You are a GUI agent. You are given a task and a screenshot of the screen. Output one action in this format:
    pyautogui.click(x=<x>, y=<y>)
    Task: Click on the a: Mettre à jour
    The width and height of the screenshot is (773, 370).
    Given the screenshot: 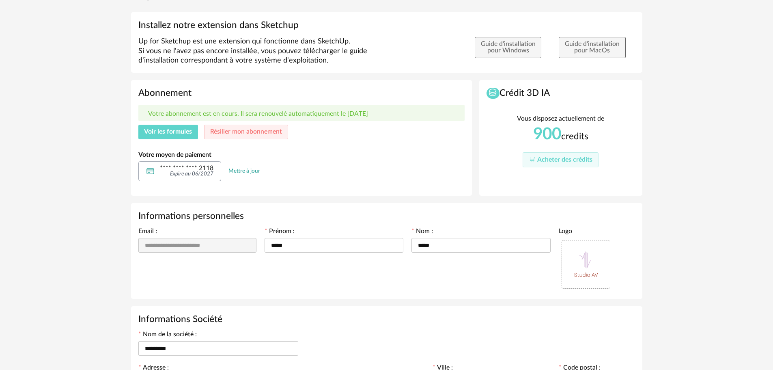 What is the action you would take?
    pyautogui.click(x=244, y=171)
    